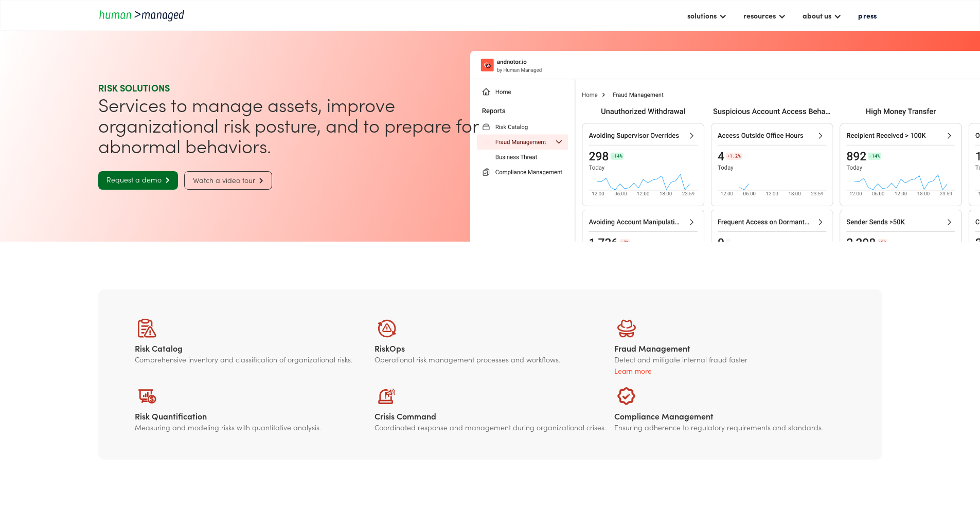 Image resolution: width=980 pixels, height=530 pixels. Describe the element at coordinates (730, 359) in the screenshot. I see `div: Detect and mitigate internal fraud faster` at that location.